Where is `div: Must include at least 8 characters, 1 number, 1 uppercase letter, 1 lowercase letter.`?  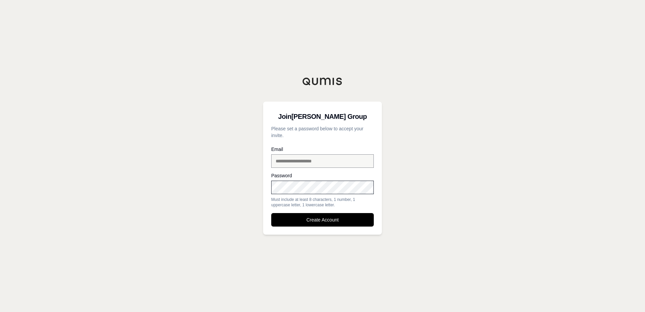
div: Must include at least 8 characters, 1 number, 1 uppercase letter, 1 lowercase letter. is located at coordinates (323, 202).